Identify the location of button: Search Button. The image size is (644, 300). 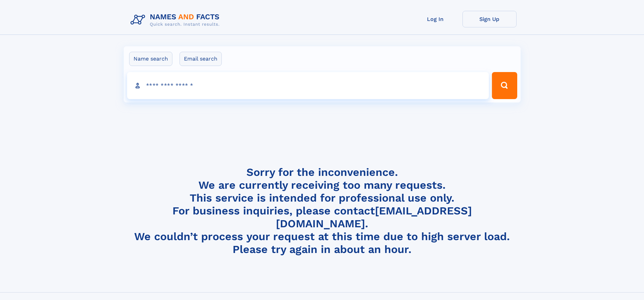
(505, 86).